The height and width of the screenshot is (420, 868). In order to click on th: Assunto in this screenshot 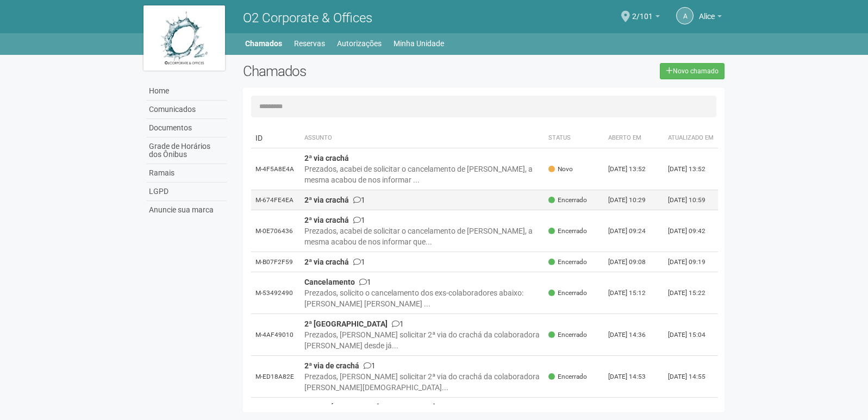, I will do `click(423, 138)`.